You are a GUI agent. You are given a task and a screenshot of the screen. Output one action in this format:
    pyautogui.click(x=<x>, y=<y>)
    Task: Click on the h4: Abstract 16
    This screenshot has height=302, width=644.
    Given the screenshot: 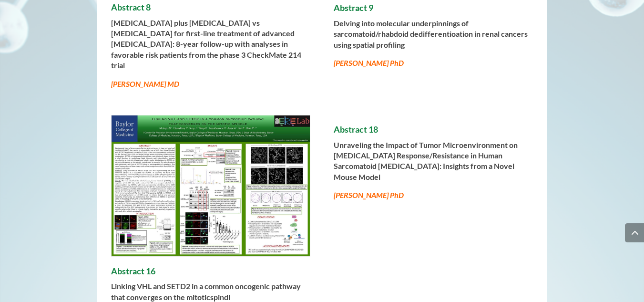 What is the action you would take?
    pyautogui.click(x=211, y=274)
    